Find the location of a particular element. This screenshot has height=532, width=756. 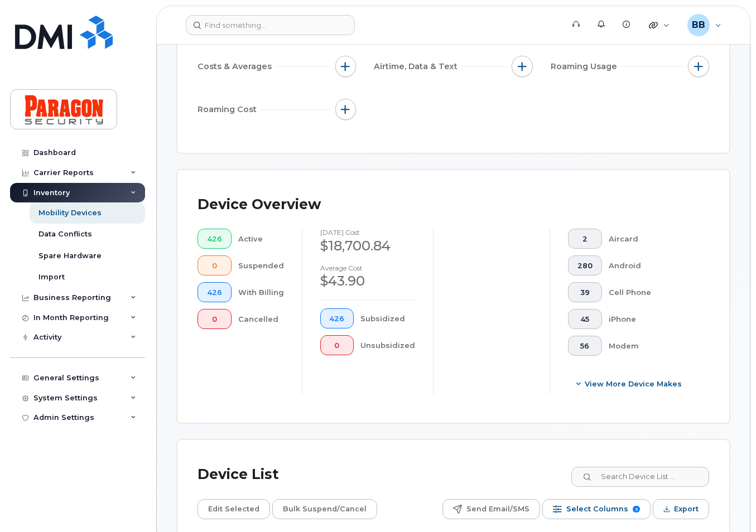

span: Send Email/SMS is located at coordinates (497, 509).